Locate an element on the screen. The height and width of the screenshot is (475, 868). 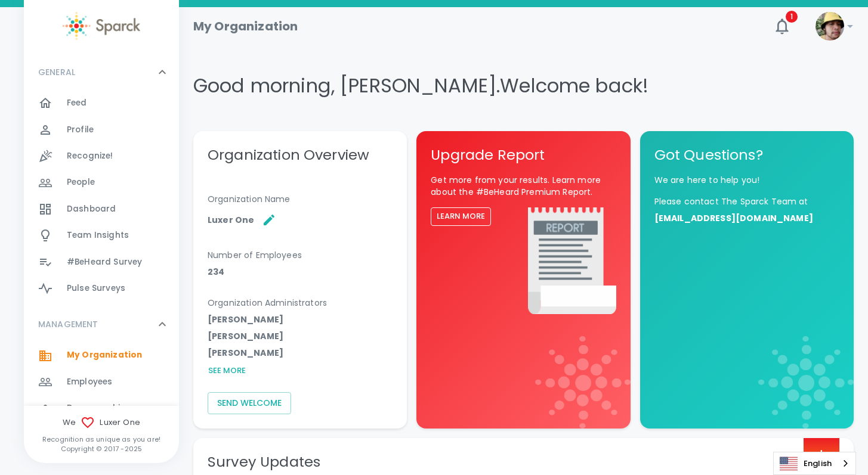
h5: Survey Updates is located at coordinates (523, 462).